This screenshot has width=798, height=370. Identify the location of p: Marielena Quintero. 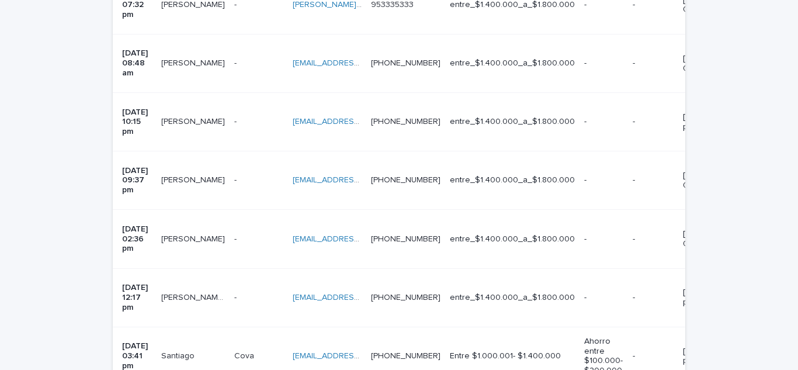
(194, 62).